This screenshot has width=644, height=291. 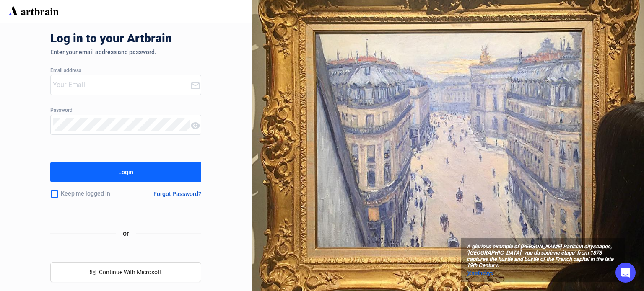 I want to click on span: Continue With Microsoft, so click(x=131, y=272).